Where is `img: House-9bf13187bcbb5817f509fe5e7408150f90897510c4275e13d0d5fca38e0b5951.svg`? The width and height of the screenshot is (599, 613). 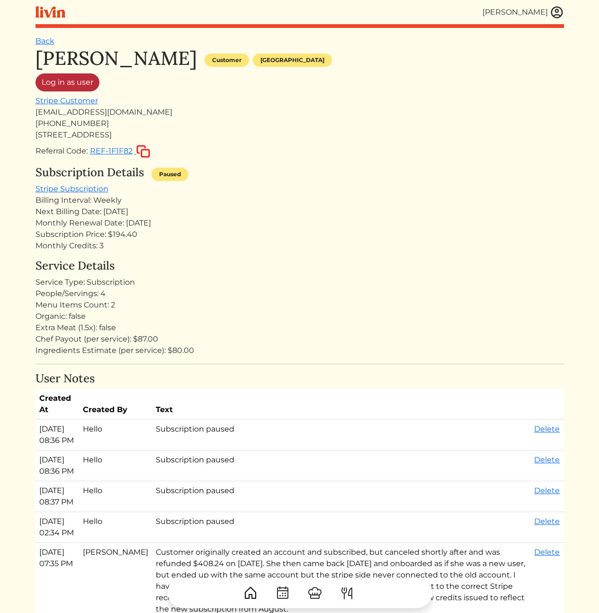
img: House-9bf13187bcbb5817f509fe5e7408150f90897510c4275e13d0d5fca38e0b5951.svg is located at coordinates (250, 593).